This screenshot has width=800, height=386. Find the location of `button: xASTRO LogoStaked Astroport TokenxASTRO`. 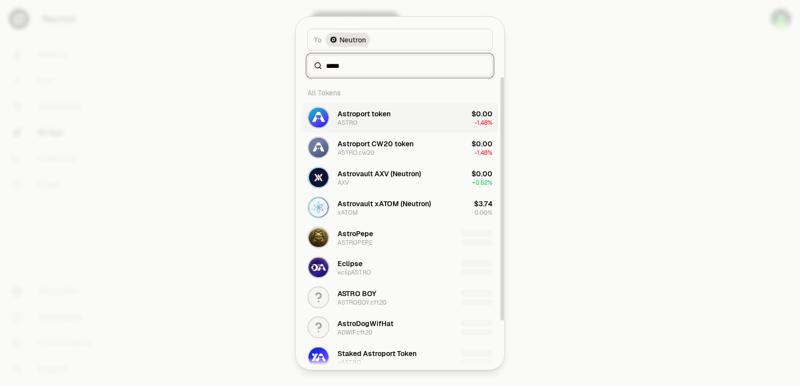

button: xASTRO LogoStaked Astroport TokenxASTRO is located at coordinates (400, 357).